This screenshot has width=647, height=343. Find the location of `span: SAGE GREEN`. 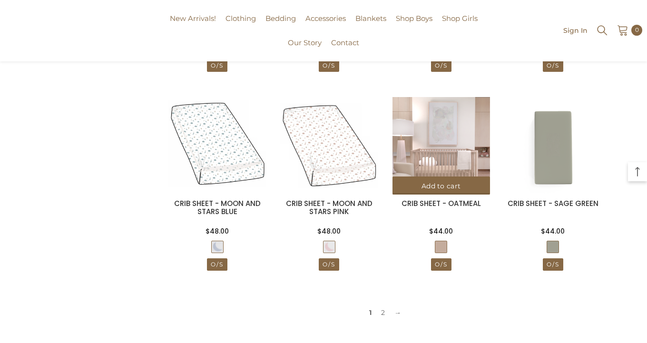

span: SAGE GREEN is located at coordinates (553, 247).